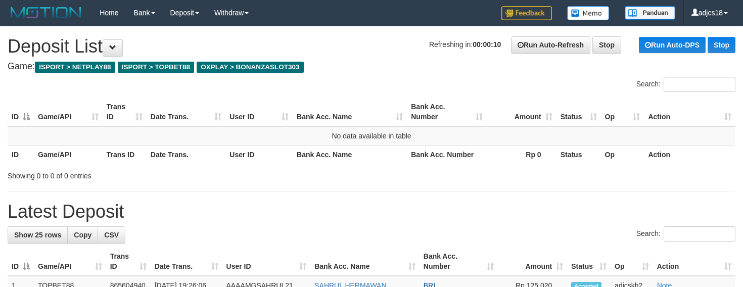 Image resolution: width=743 pixels, height=287 pixels. Describe the element at coordinates (578, 154) in the screenshot. I see `th: Status` at that location.